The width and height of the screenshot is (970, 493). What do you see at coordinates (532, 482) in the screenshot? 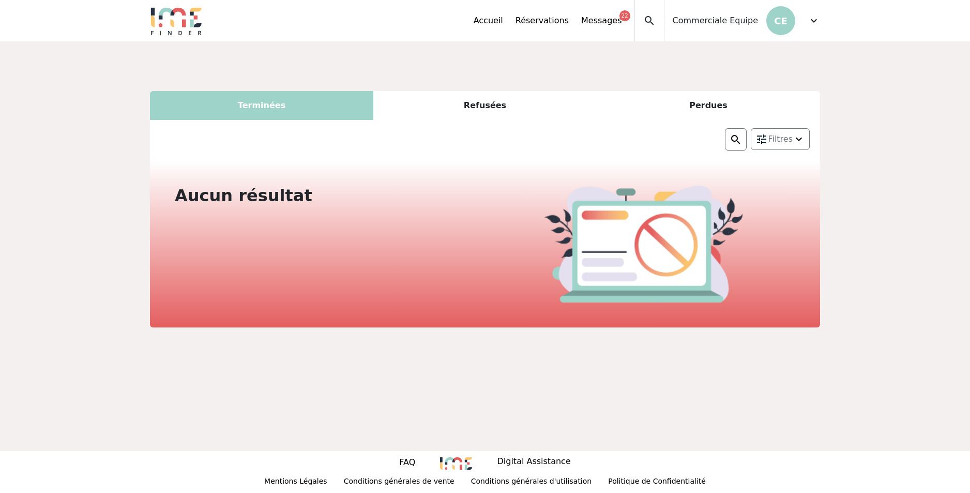
I see `p: Conditions générales d'utilisation` at bounding box center [532, 482].